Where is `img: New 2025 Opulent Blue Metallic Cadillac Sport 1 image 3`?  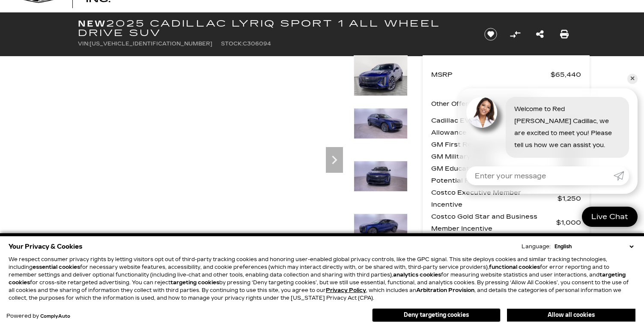 img: New 2025 Opulent Blue Metallic Cadillac Sport 1 image 3 is located at coordinates (381, 176).